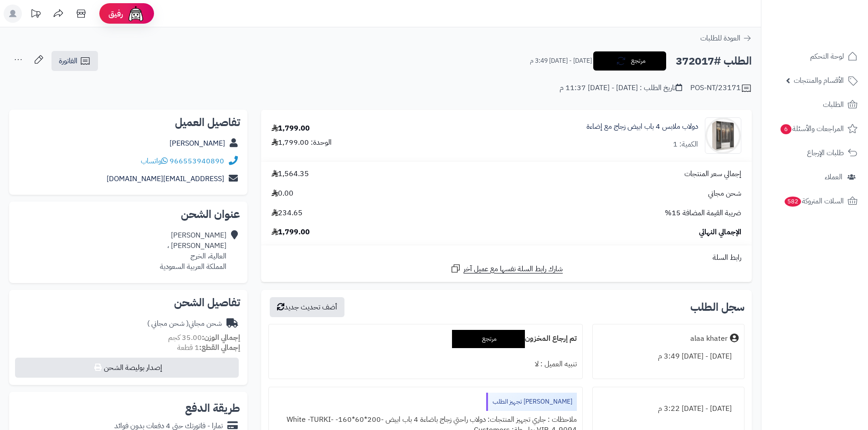  I want to click on span: الطلبات, so click(833, 105).